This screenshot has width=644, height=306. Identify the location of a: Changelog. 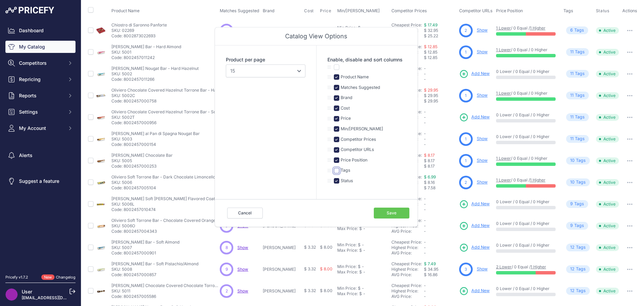
(66, 277).